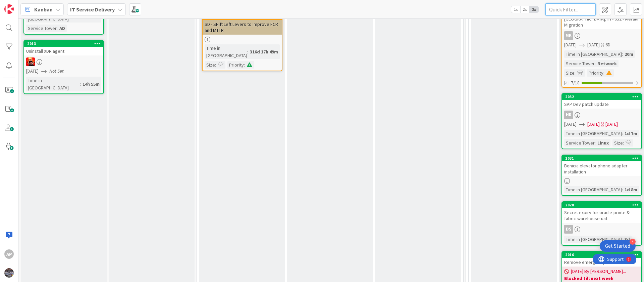 The height and width of the screenshot is (282, 644). I want to click on span: 7/18, so click(575, 83).